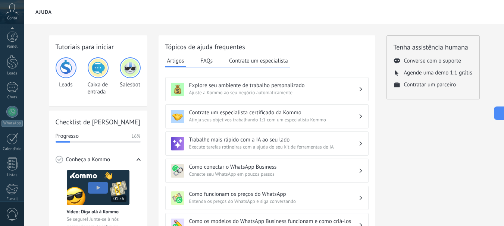  I want to click on h3: Contrate um especialista certificado da Kommo, so click(274, 113).